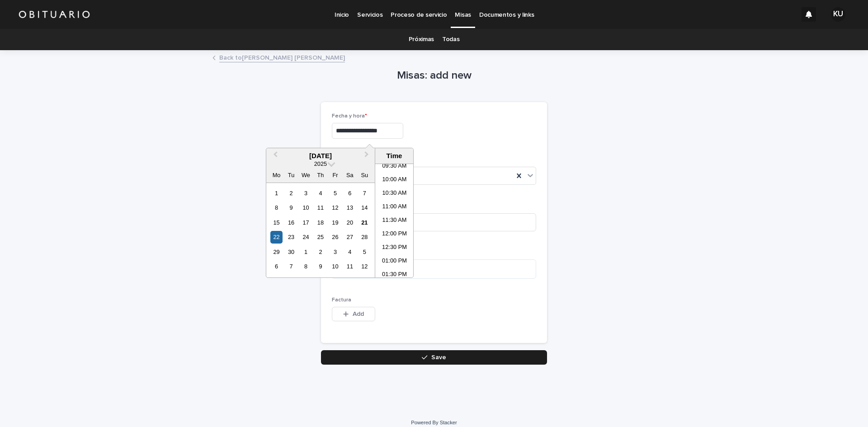  What do you see at coordinates (335, 193) in the screenshot?
I see `div: Choose Friday, 5 September 2025` at bounding box center [335, 193].